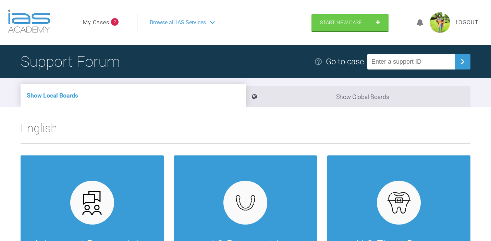 The height and width of the screenshot is (241, 491). What do you see at coordinates (178, 23) in the screenshot?
I see `span: Browse all IAS Services` at bounding box center [178, 23].